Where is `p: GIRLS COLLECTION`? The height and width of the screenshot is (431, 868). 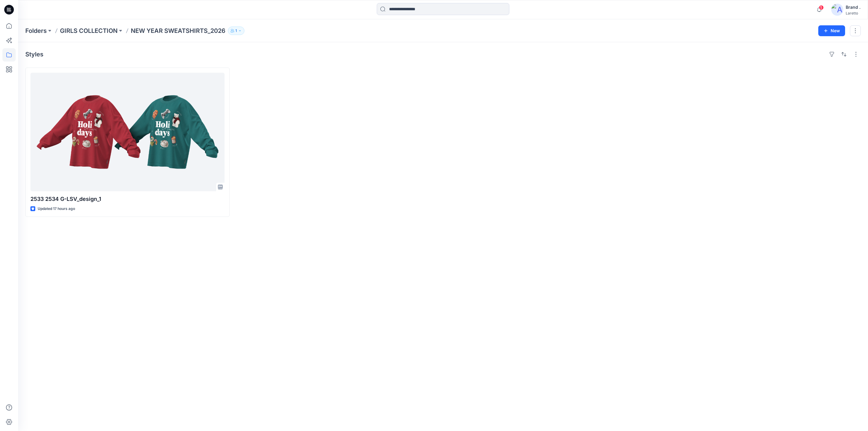
p: GIRLS COLLECTION is located at coordinates (88, 31).